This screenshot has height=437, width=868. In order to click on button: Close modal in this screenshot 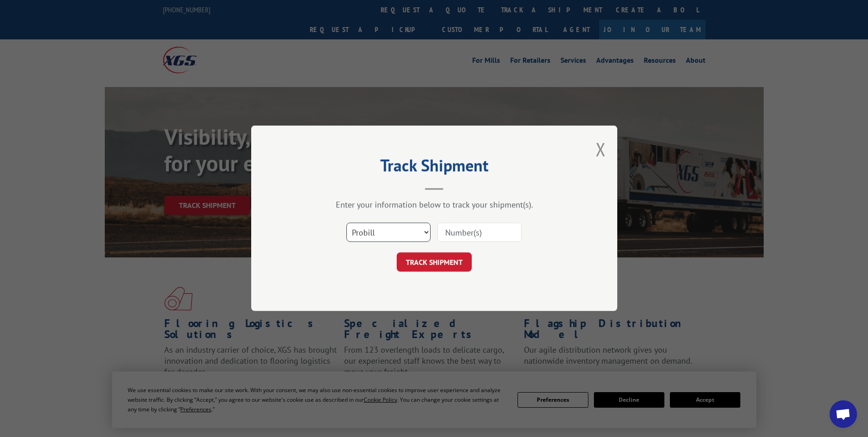, I will do `click(601, 149)`.